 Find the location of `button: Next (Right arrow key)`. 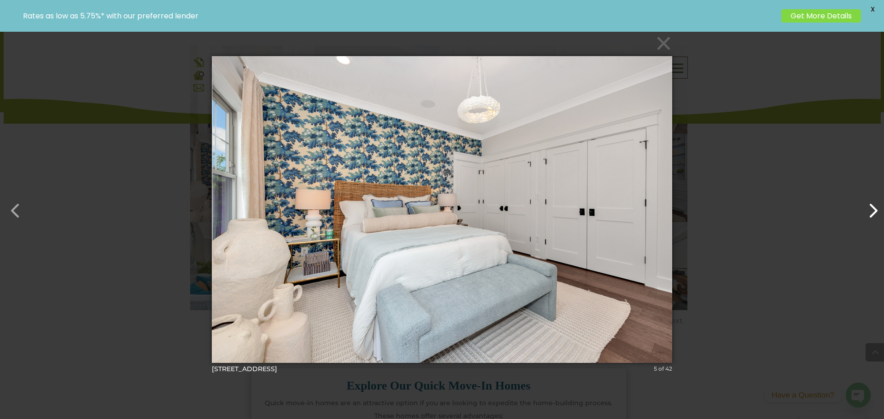

button: Next (Right arrow key) is located at coordinates (868, 206).